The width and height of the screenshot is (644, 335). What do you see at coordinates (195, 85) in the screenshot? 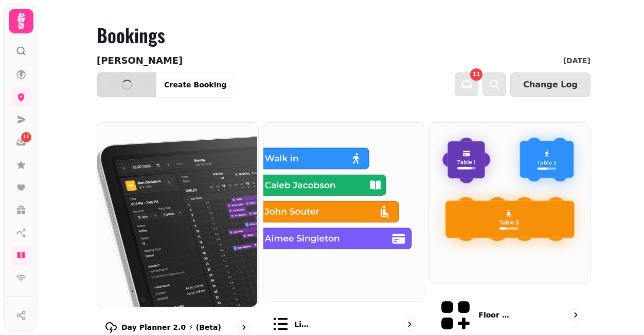
I see `button: Create Booking` at bounding box center [195, 85].